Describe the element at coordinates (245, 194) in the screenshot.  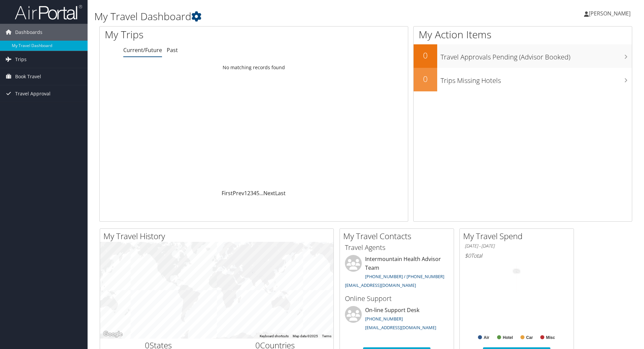
I see `a: 1` at that location.